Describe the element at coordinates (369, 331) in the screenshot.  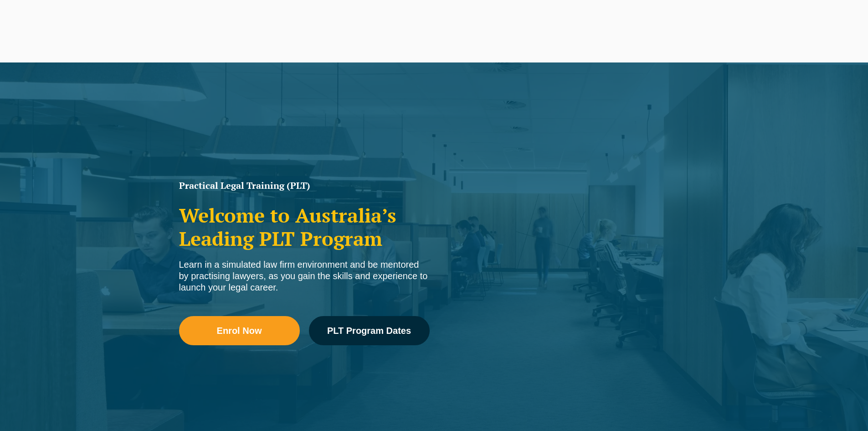
I see `a: PLT Program Dates` at that location.